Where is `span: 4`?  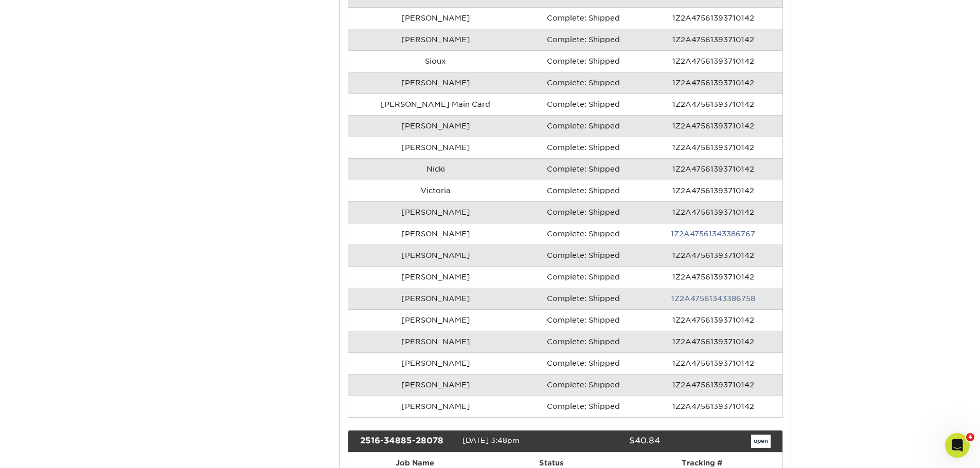 span: 4 is located at coordinates (971, 437).